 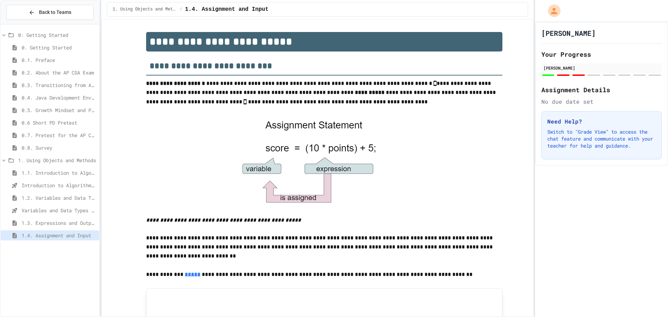 I want to click on span: 1.3. Expressions and Output [New], so click(x=59, y=223).